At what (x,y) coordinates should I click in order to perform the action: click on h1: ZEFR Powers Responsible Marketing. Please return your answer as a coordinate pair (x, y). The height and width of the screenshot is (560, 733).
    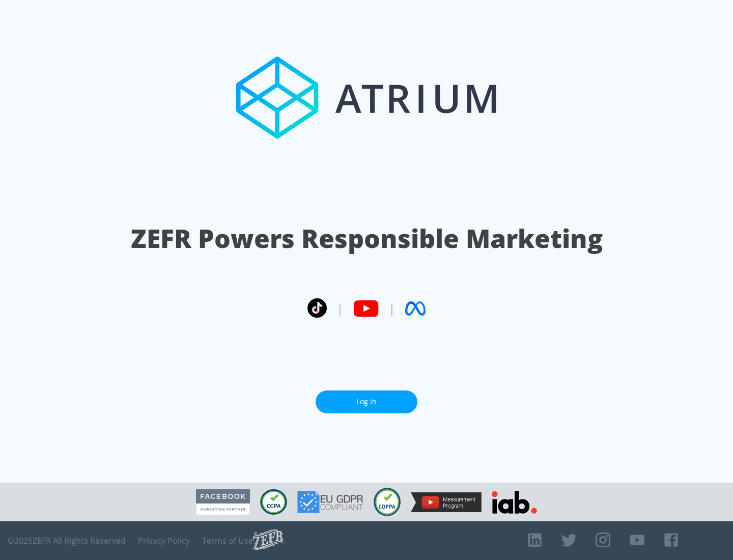
    Looking at the image, I should click on (366, 238).